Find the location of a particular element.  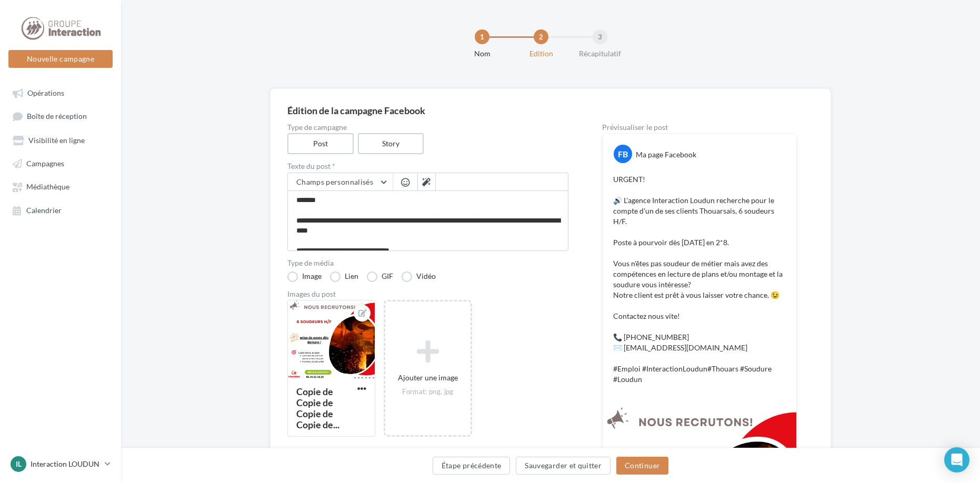

a: Campagnes is located at coordinates (61, 163).